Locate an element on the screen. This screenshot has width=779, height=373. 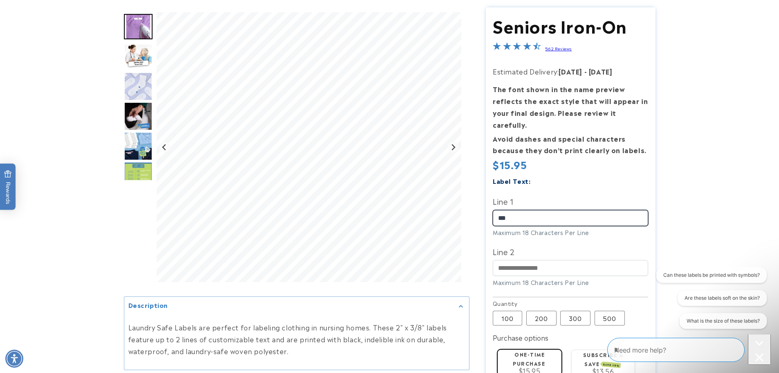
h1: Seniors Iron-On is located at coordinates (570, 25).